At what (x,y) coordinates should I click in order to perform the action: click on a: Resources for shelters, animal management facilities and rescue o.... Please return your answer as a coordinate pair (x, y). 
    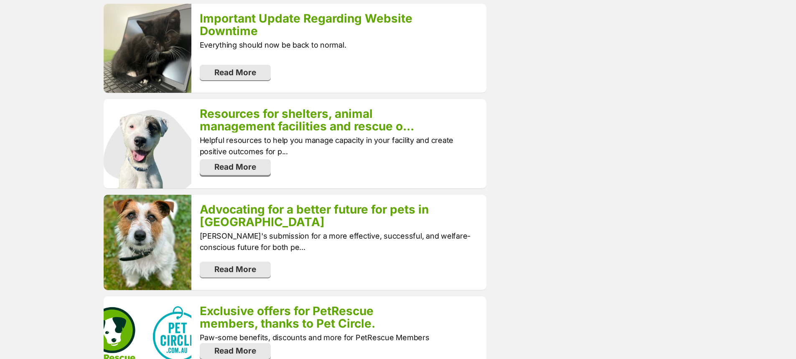
    Looking at the image, I should click on (307, 120).